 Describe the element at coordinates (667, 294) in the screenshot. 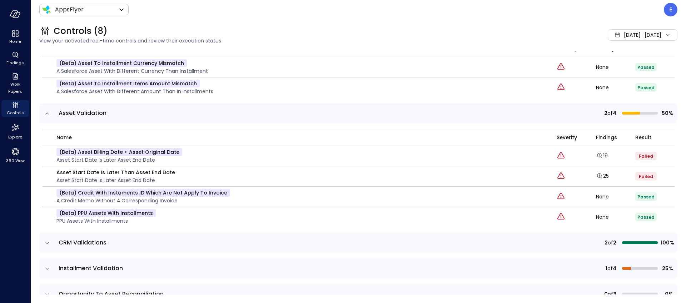

I see `span: 0%` at that location.